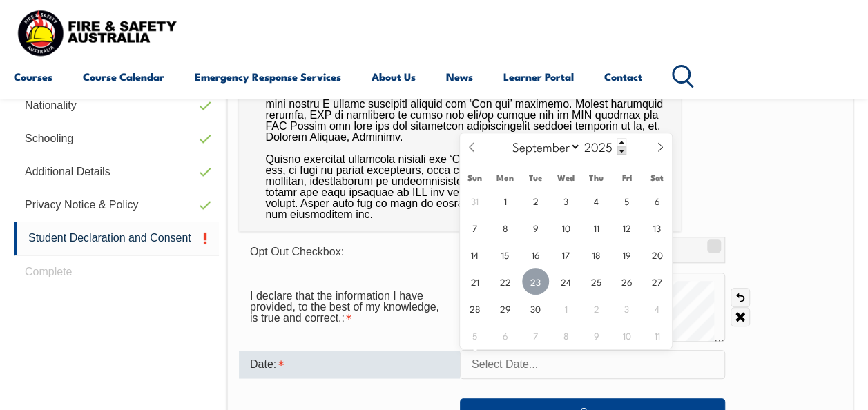  I want to click on a: Learner Portal, so click(539, 77).